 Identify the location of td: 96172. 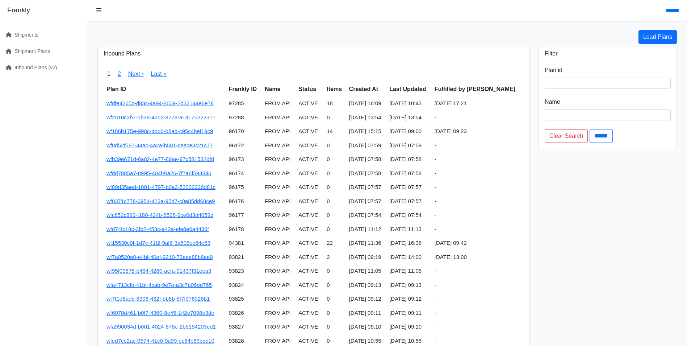
(244, 145).